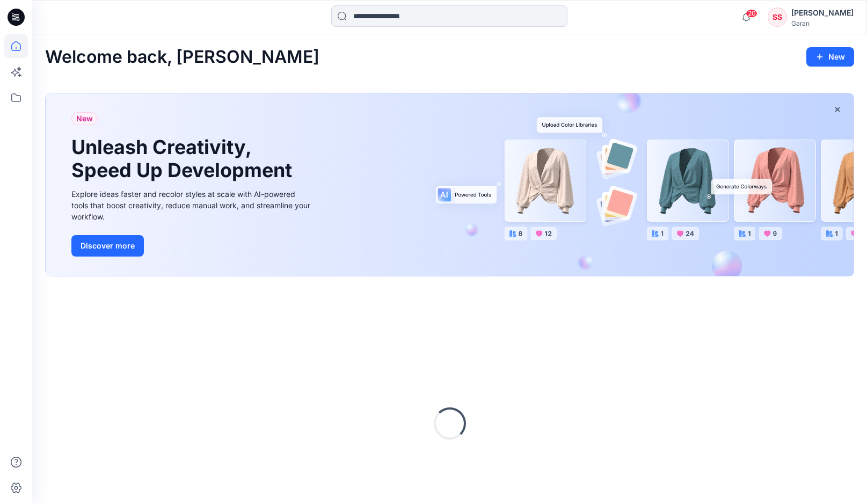 The width and height of the screenshot is (867, 504). Describe the element at coordinates (84, 119) in the screenshot. I see `span: New` at that location.